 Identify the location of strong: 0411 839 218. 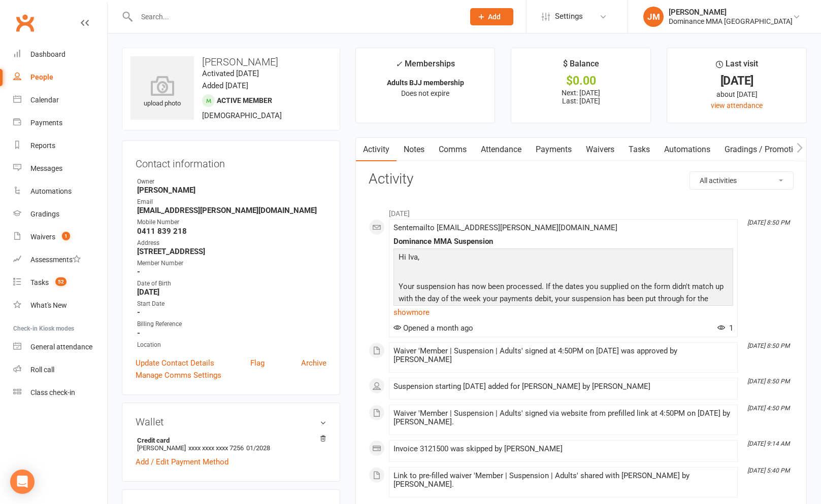
(231, 231).